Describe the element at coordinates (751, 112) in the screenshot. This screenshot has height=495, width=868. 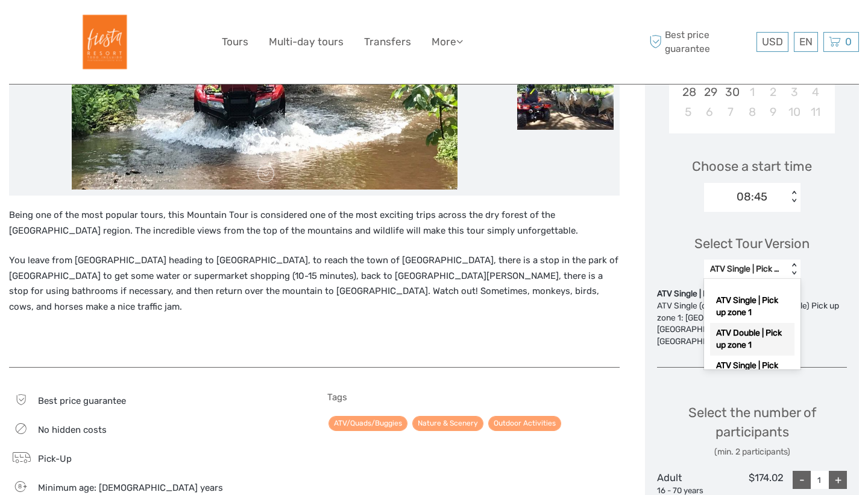
I see `div: Choose Wednesday, October 8th, 2025` at that location.